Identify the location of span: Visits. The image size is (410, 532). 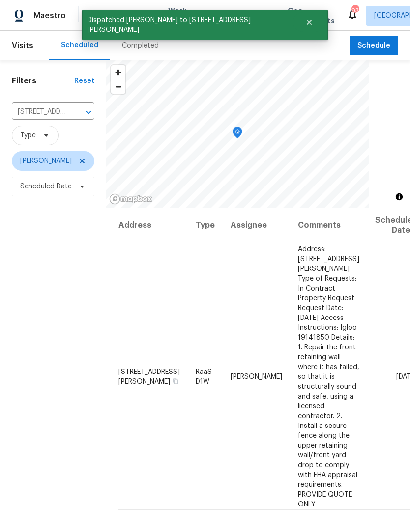
(22, 46).